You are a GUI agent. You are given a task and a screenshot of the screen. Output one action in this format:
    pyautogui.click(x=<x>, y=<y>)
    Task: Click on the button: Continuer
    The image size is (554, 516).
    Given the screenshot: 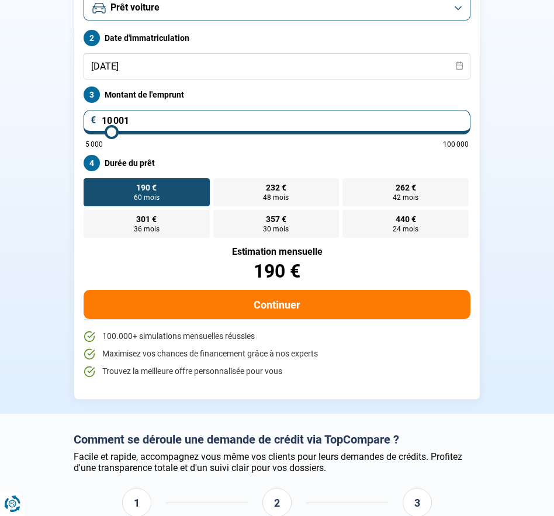 What is the action you would take?
    pyautogui.click(x=277, y=304)
    